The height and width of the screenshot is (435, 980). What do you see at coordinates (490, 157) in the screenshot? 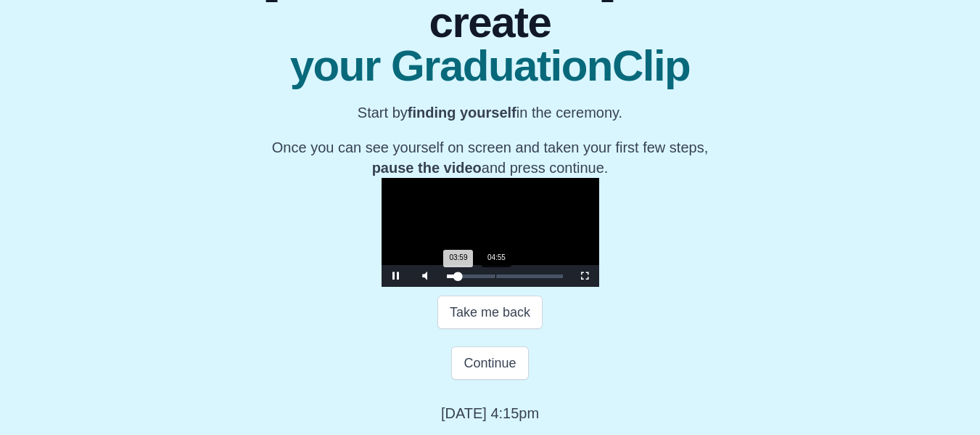
I see `p: Once you can see yourself on screen and taken your first few steps, and press continue.` at bounding box center [490, 157].